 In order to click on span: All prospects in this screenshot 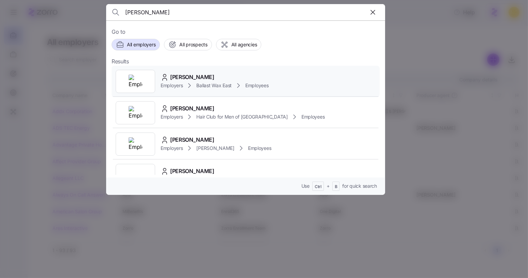, I will do `click(193, 45)`.